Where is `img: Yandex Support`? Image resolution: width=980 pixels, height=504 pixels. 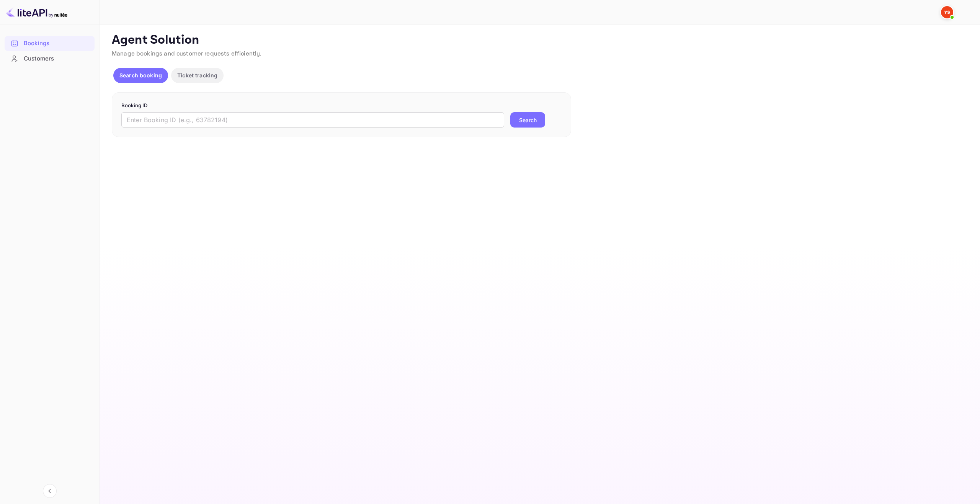
img: Yandex Support is located at coordinates (947, 12).